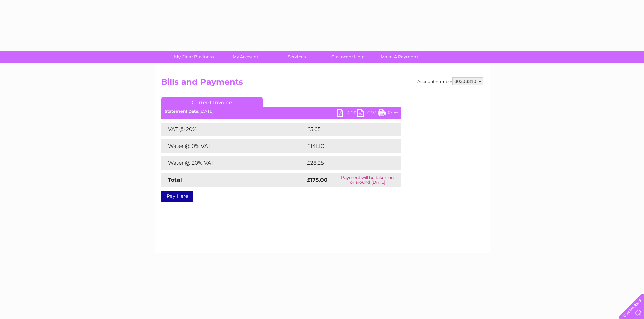  I want to click on strong: Total, so click(175, 180).